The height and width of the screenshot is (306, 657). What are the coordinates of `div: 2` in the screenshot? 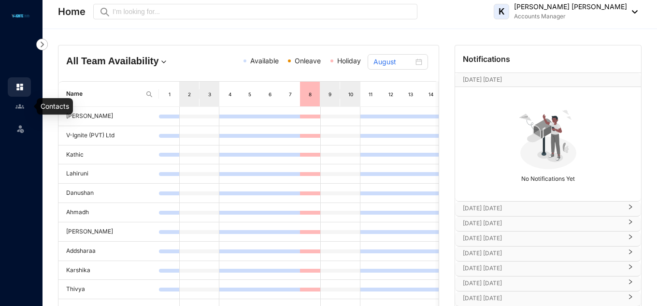 It's located at (189, 94).